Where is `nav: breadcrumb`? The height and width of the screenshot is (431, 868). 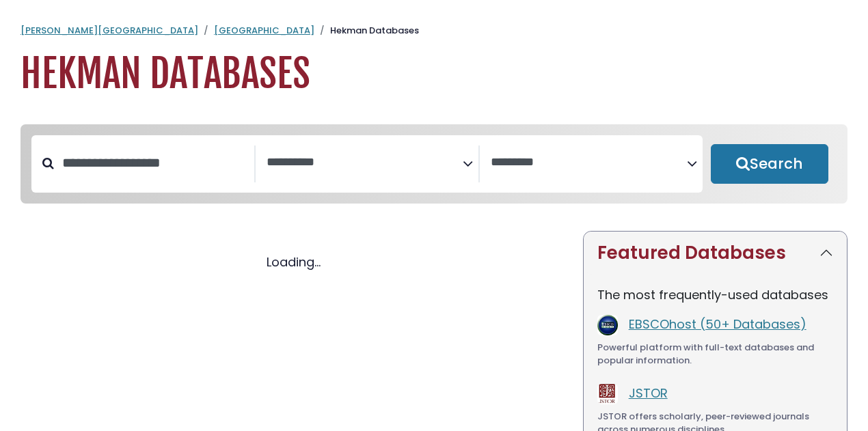
nav: breadcrumb is located at coordinates (434, 31).